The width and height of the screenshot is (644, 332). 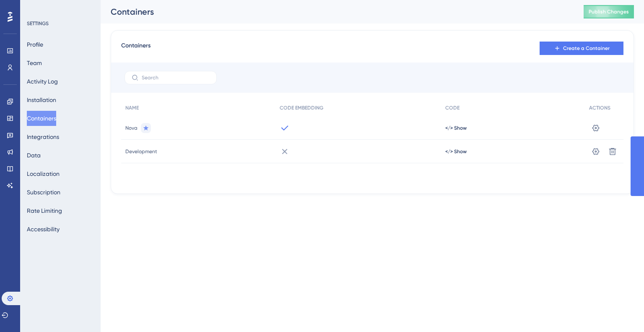 What do you see at coordinates (176, 78) in the screenshot?
I see `input: Search` at bounding box center [176, 78].